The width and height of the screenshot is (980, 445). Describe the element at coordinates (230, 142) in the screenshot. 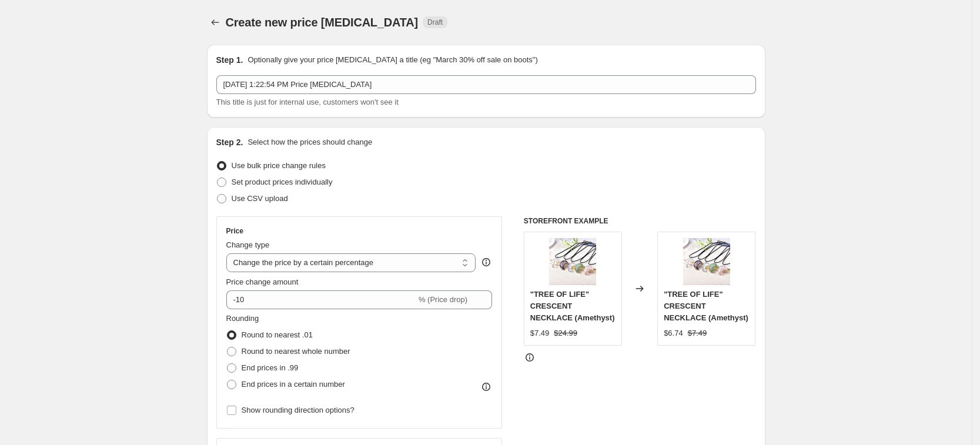

I see `h2: Step 2.` at that location.